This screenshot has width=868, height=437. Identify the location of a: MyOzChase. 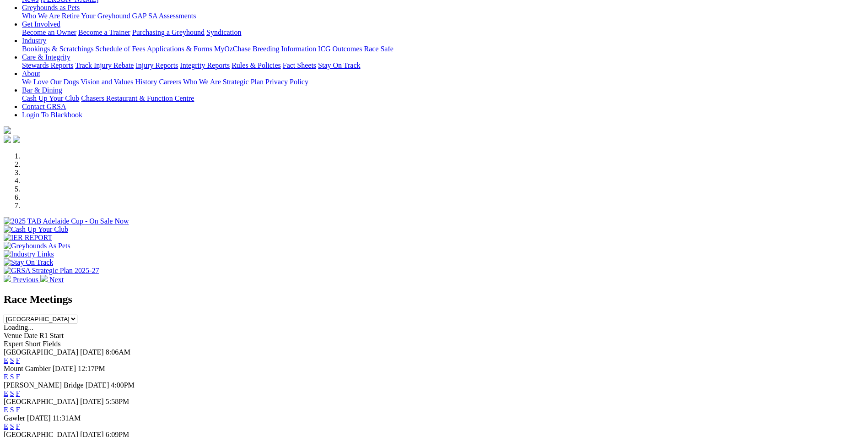
(232, 48).